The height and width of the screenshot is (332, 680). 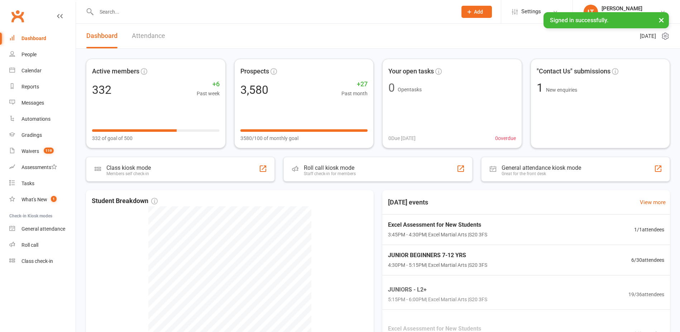 I want to click on div: Great for the front desk, so click(x=542, y=174).